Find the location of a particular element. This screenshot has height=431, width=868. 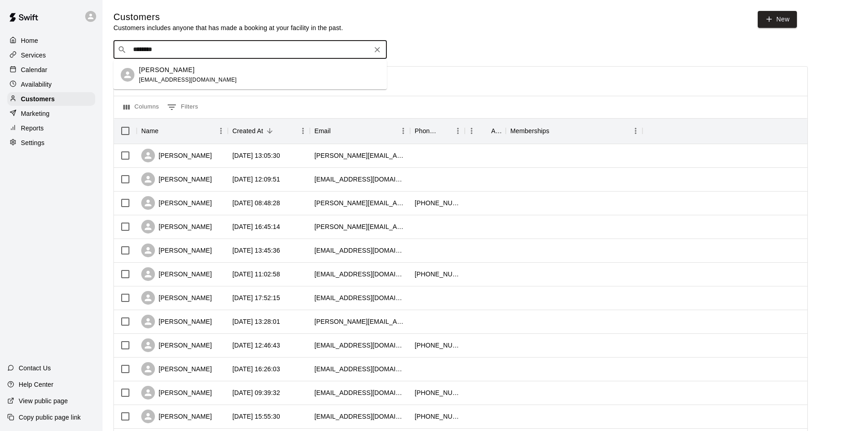

div: Customers is located at coordinates (51, 99).